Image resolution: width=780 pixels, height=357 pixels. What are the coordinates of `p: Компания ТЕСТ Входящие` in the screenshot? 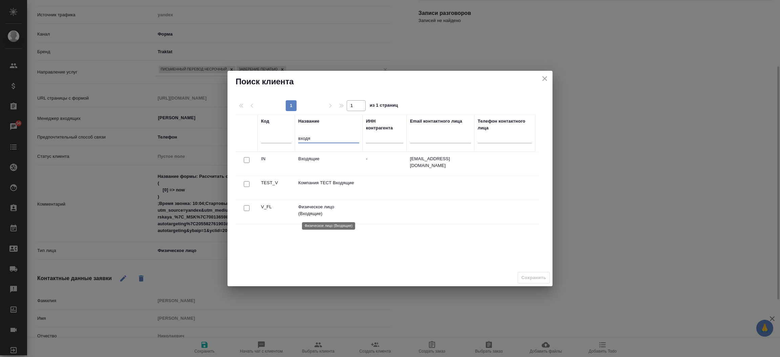 It's located at (329, 183).